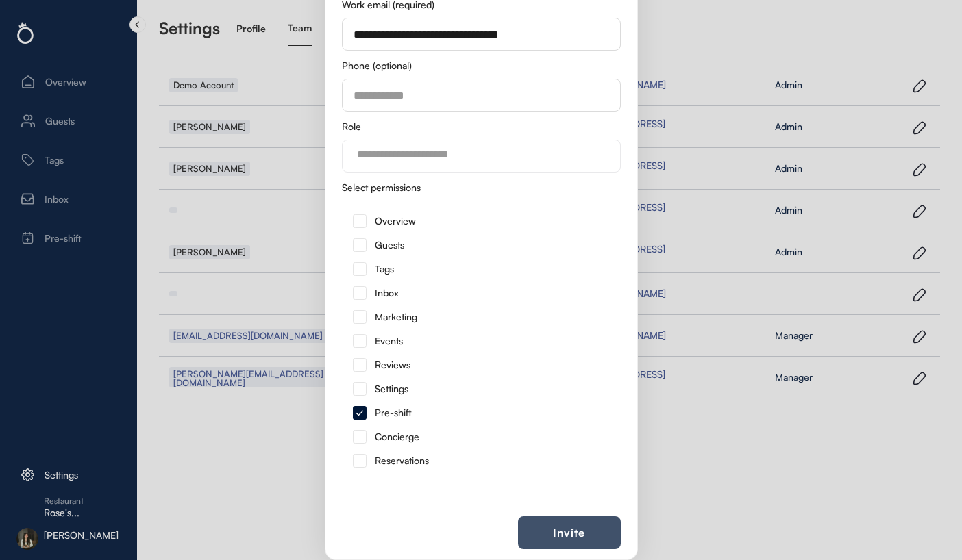 This screenshot has height=560, width=962. What do you see at coordinates (569, 533) in the screenshot?
I see `button: Invite` at bounding box center [569, 533].